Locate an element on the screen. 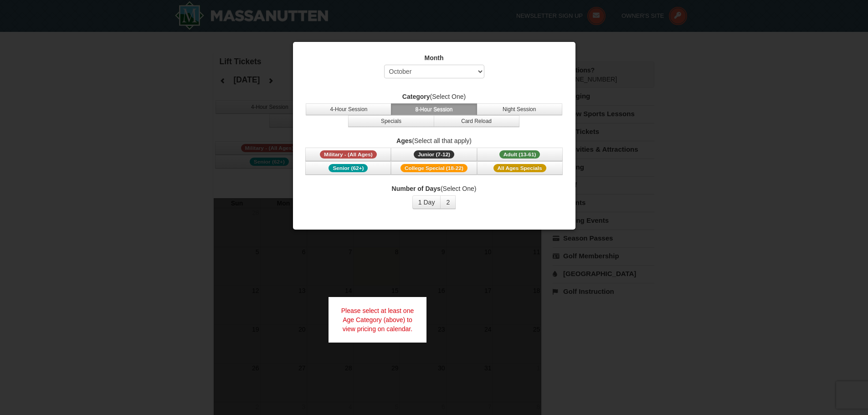 The height and width of the screenshot is (415, 868). button: Junior (7-12) is located at coordinates (434, 154).